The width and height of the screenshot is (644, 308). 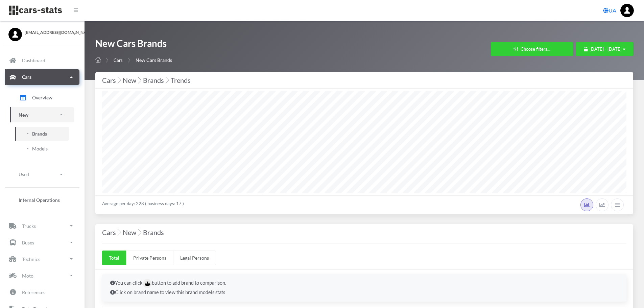 What do you see at coordinates (23, 175) in the screenshot?
I see `p: Used` at bounding box center [23, 175].